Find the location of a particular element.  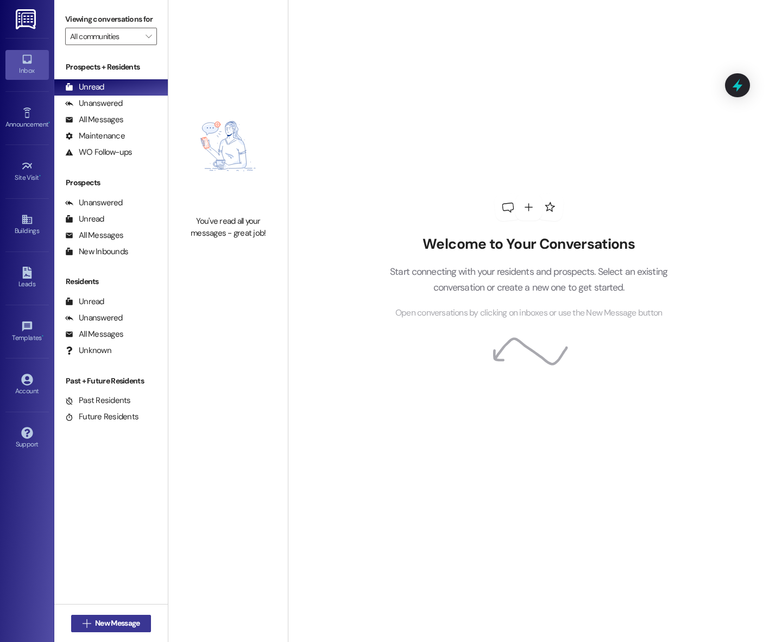

a: Buildings is located at coordinates (27, 225).